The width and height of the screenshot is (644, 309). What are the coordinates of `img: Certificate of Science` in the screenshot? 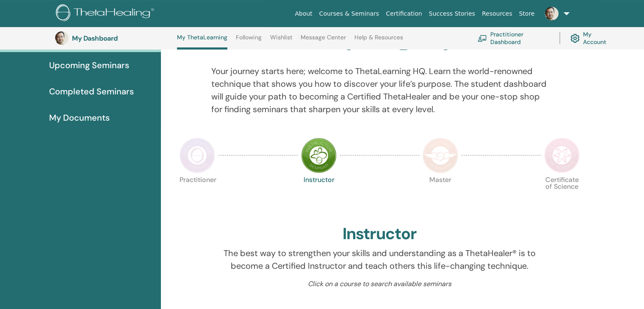 It's located at (562, 155).